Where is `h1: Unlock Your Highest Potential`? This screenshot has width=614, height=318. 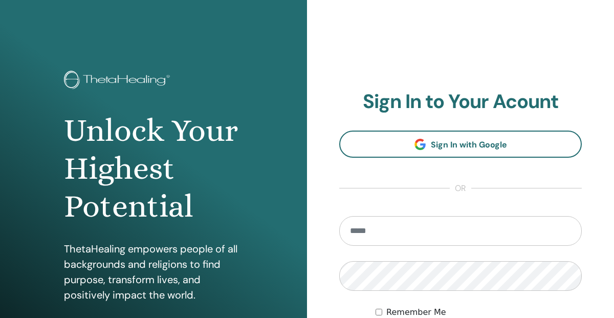
h1: Unlock Your Highest Potential is located at coordinates (154, 168).